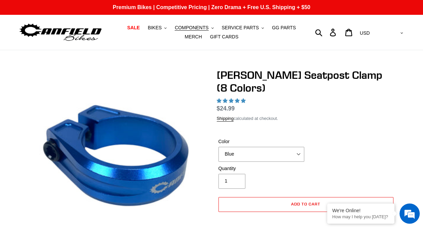 The width and height of the screenshot is (423, 227). I want to click on span: SERVICE PARTS, so click(240, 28).